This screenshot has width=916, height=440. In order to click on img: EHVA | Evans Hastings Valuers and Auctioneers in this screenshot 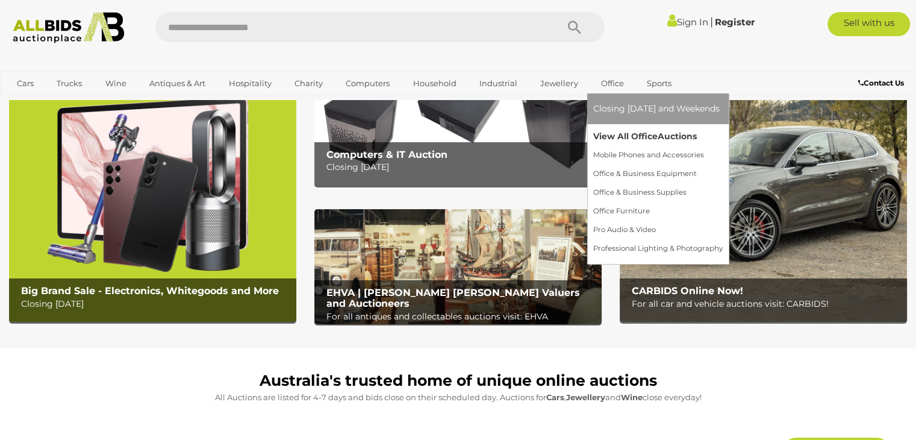, I will do `click(458, 266)`.